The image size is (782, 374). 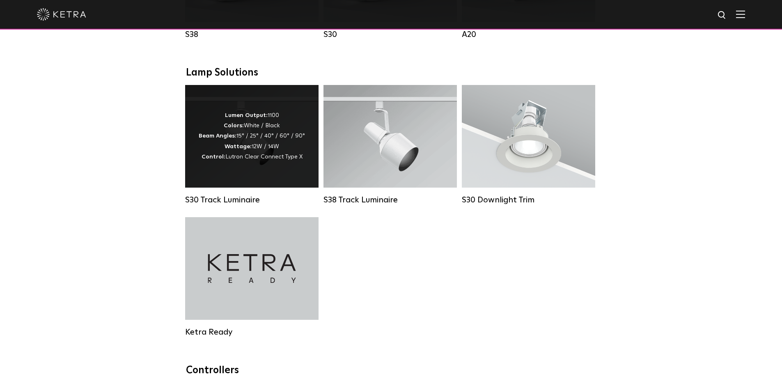 I want to click on div: S30 Downlight Trim, so click(x=528, y=200).